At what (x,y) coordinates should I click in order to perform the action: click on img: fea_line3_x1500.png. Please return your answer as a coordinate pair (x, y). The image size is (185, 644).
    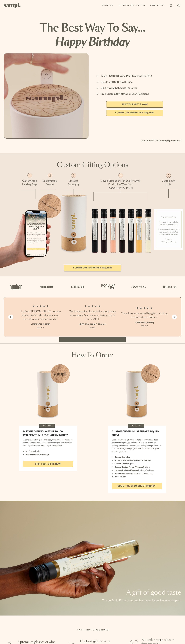
    Looking at the image, I should click on (73, 192).